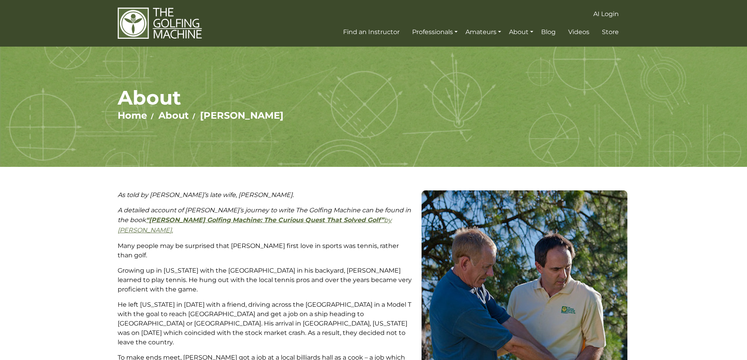 This screenshot has width=747, height=360. I want to click on a: Videos, so click(579, 32).